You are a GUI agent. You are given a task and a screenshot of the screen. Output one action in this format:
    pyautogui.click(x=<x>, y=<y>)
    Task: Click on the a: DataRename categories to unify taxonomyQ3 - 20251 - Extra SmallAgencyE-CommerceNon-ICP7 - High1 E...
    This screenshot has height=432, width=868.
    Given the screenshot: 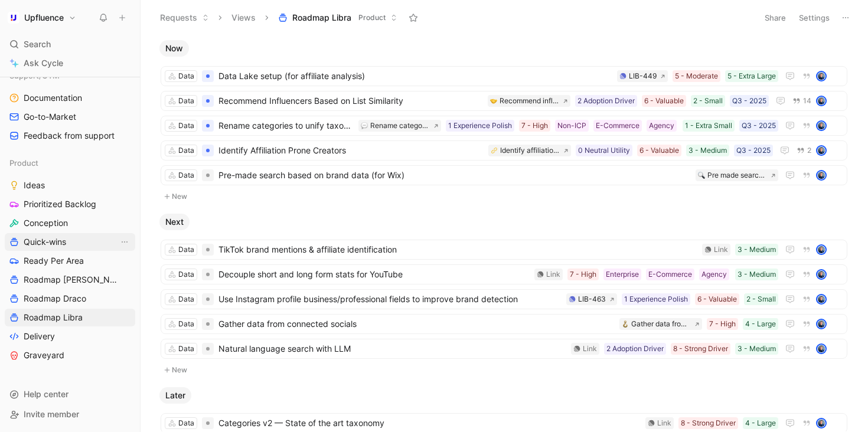 What is the action you would take?
    pyautogui.click(x=503, y=126)
    